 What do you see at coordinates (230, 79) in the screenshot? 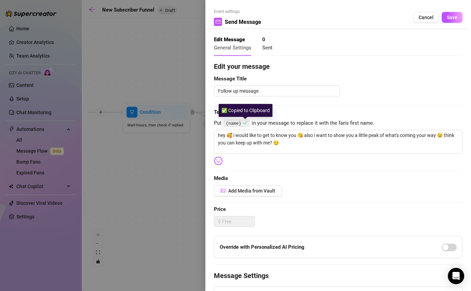
I see `strong: Message Title` at bounding box center [230, 79].